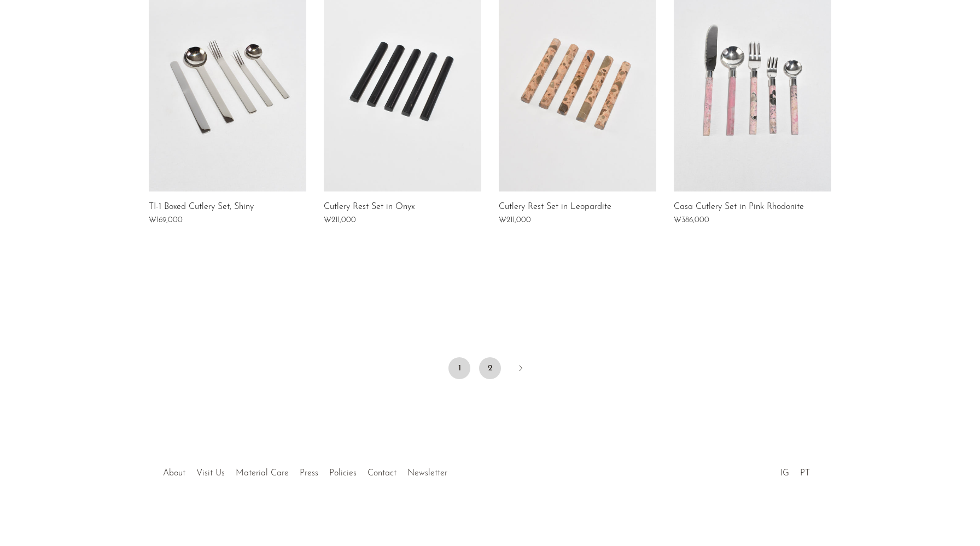 The height and width of the screenshot is (546, 980). Describe the element at coordinates (202, 207) in the screenshot. I see `a: TI-1 Boxed Cutlery Set, Shiny` at that location.